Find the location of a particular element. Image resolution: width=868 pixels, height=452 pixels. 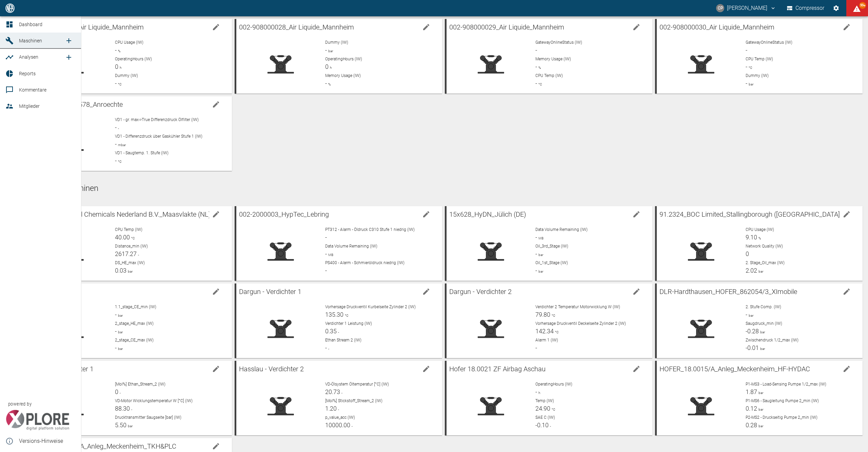

span: 142.34 is located at coordinates (545, 331).